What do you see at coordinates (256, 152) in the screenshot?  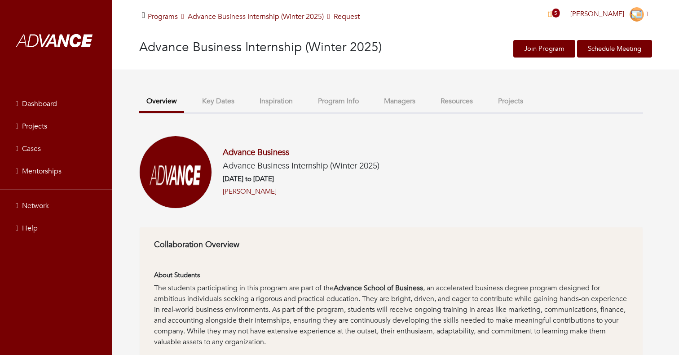 I see `a: Advance Business` at bounding box center [256, 152].